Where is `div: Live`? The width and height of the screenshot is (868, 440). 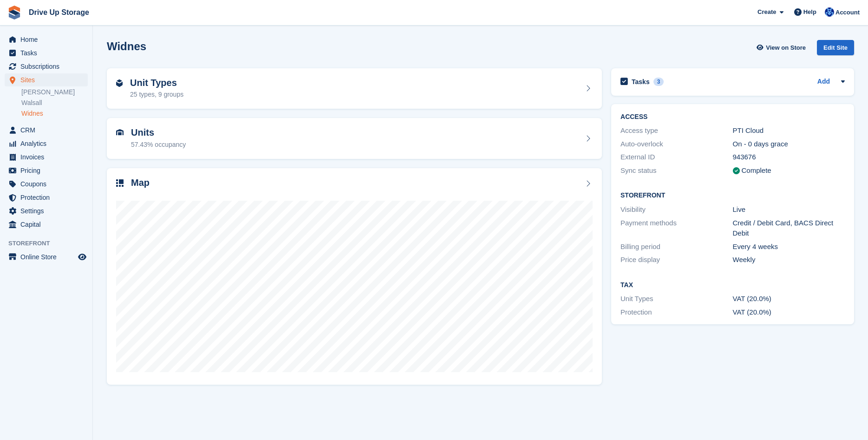
div: Live is located at coordinates (789, 209).